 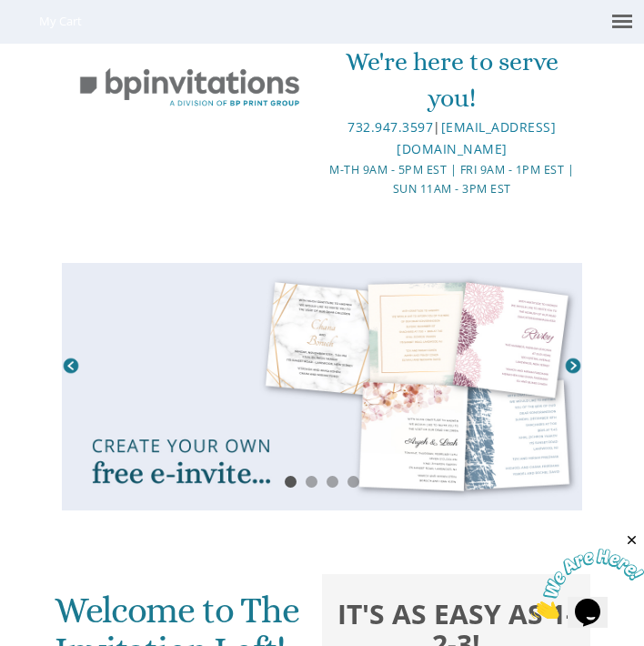 What do you see at coordinates (71, 379) in the screenshot?
I see `a: Prev` at bounding box center [71, 379].